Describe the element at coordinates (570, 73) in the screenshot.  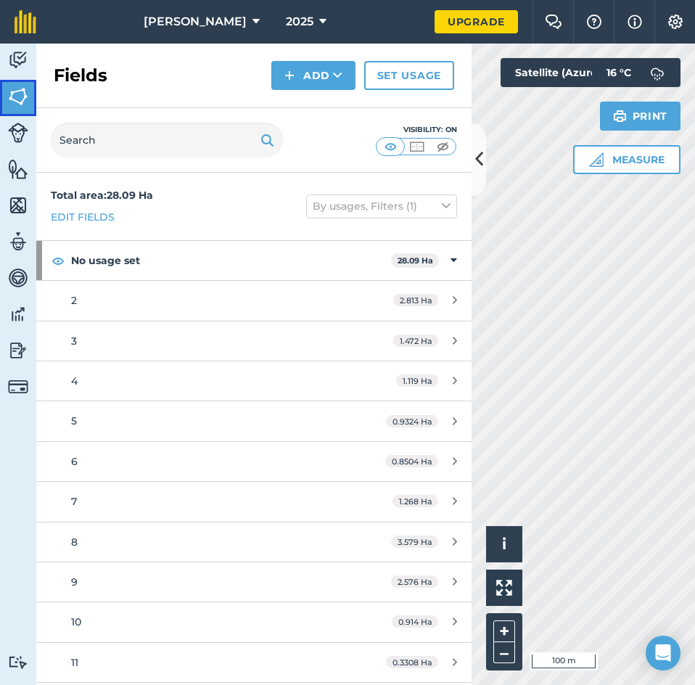
I see `button: Satellite (Azure)` at that location.